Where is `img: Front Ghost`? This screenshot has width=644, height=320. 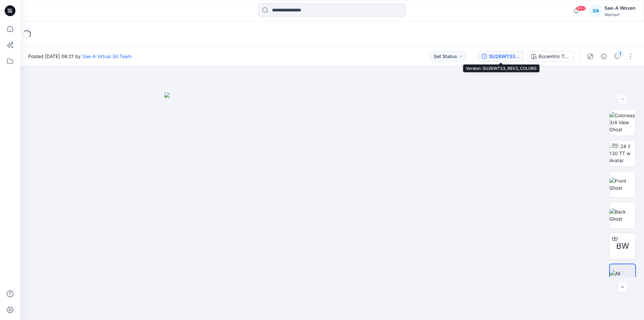
img: Front Ghost is located at coordinates (623, 184).